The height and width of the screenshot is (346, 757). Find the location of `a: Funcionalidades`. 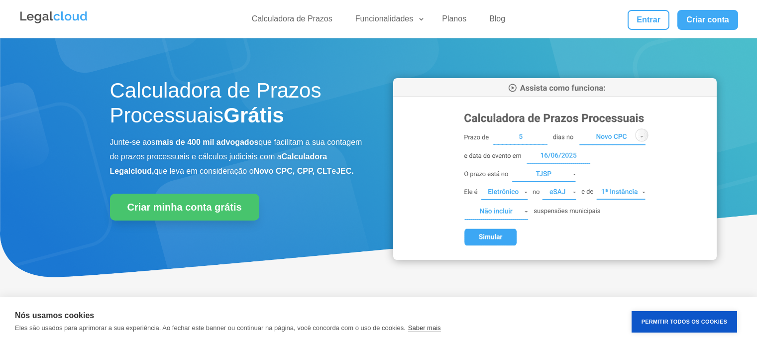

a: Funcionalidades is located at coordinates (387, 21).